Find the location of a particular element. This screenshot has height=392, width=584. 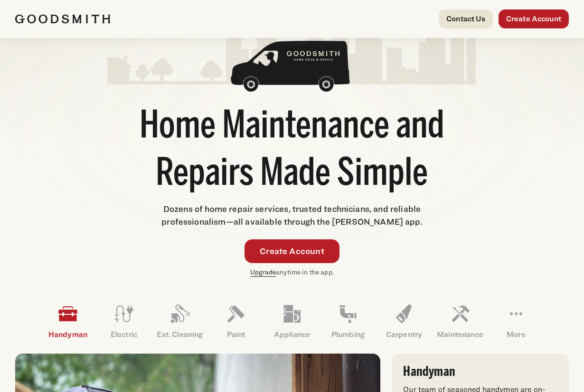

p: More is located at coordinates (516, 334).